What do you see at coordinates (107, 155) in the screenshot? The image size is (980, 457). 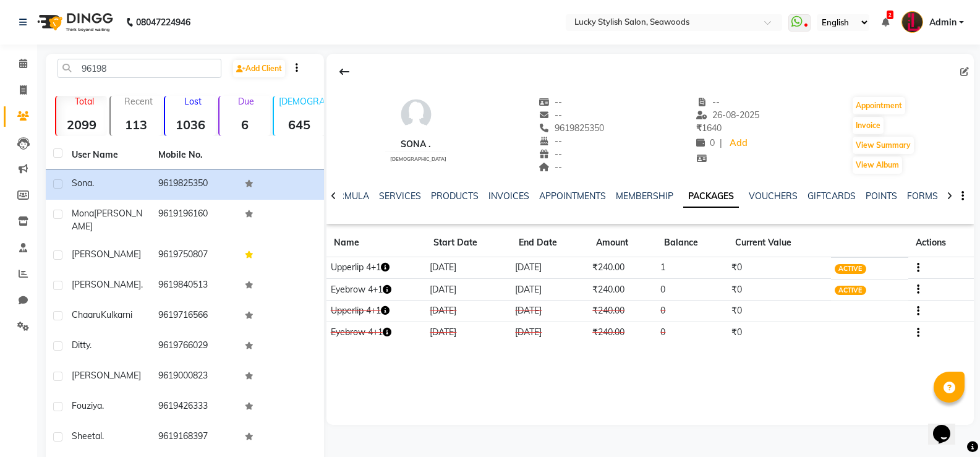 I see `th: User Name` at bounding box center [107, 155].